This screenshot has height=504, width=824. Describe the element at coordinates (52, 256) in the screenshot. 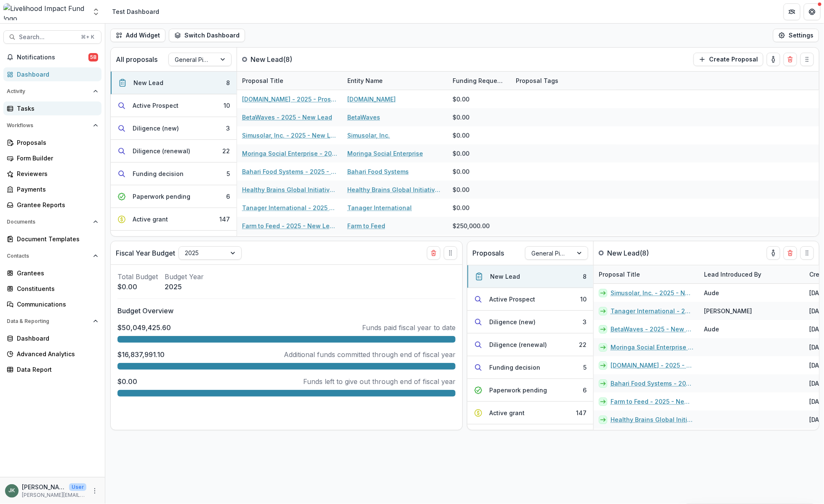

I see `button: Open Contacts` at that location.